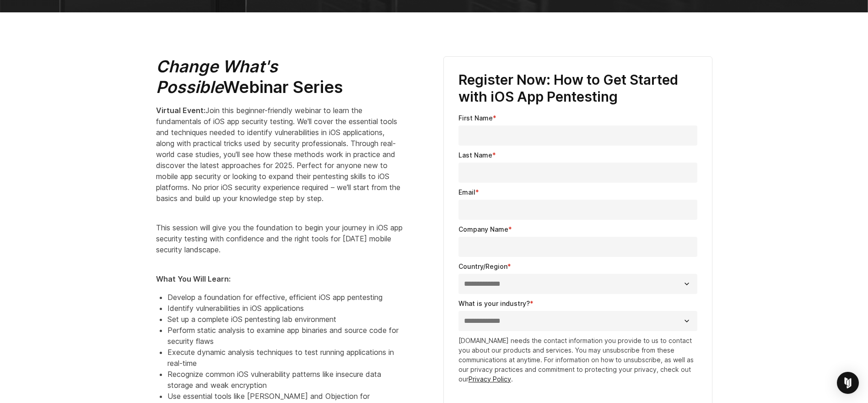 The height and width of the screenshot is (403, 868). I want to click on li: Execute dynamic analysis techniques to test running applications in real-time, so click(285, 358).